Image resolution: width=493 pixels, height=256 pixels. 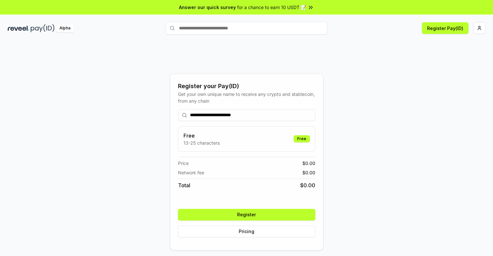 What do you see at coordinates (207, 7) in the screenshot?
I see `span: Answer our quick survey` at bounding box center [207, 7].